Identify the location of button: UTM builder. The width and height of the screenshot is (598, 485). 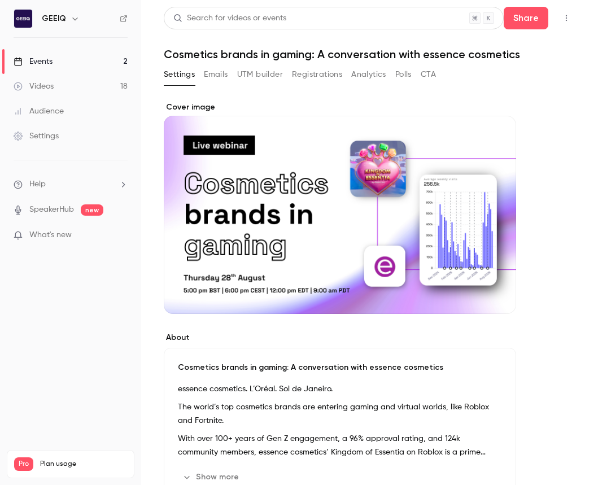
(260, 75).